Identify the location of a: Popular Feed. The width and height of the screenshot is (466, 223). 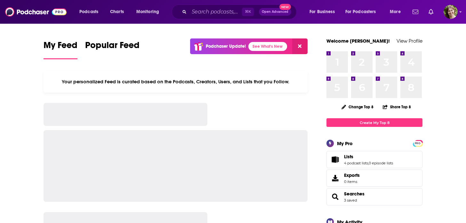
(112, 49).